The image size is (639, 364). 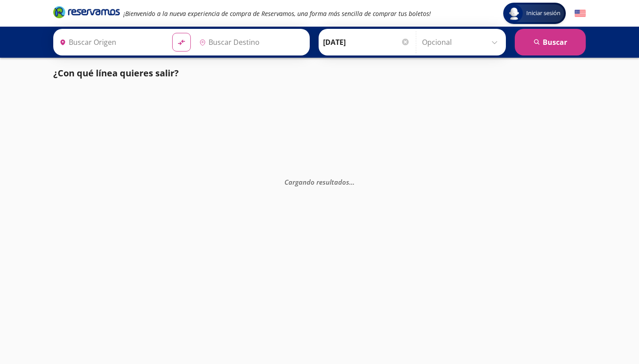 I want to click on button: English, so click(x=580, y=13).